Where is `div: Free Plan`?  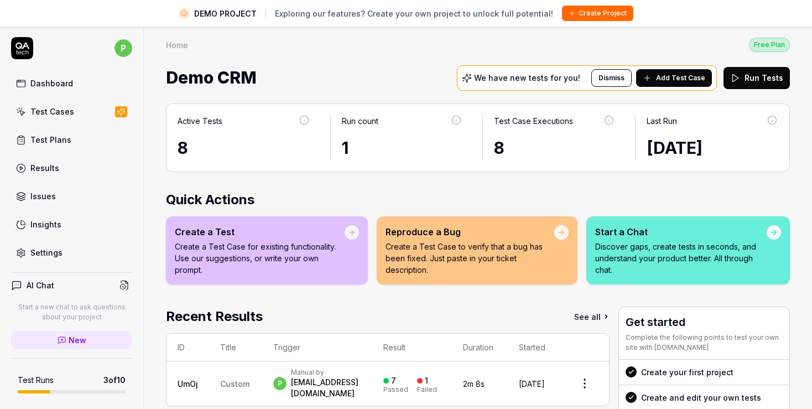
div: Free Plan is located at coordinates (770, 45).